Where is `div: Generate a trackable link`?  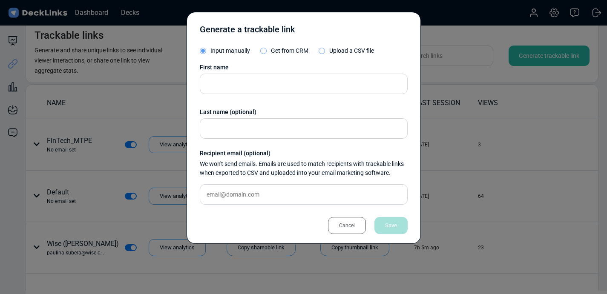
div: Generate a trackable link is located at coordinates (247, 32).